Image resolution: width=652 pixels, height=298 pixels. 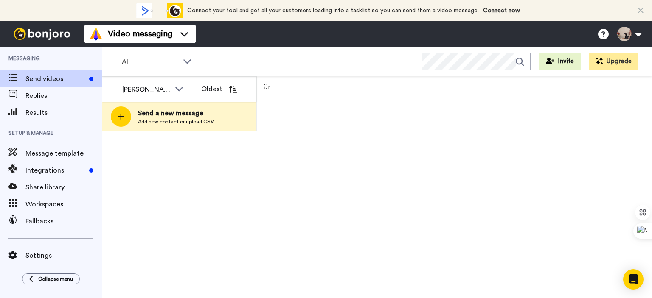 What do you see at coordinates (64, 205) in the screenshot?
I see `span: Workspaces` at bounding box center [64, 205].